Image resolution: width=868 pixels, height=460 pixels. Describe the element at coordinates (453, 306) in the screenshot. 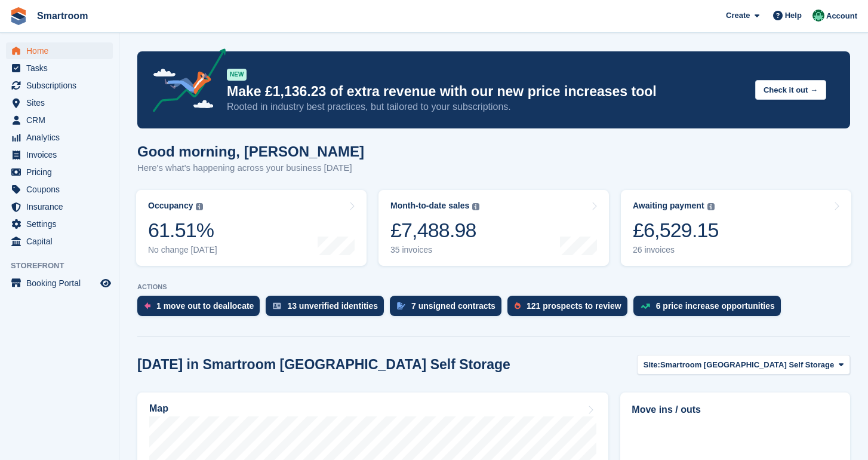

I see `div: 7 unsigned contracts` at that location.